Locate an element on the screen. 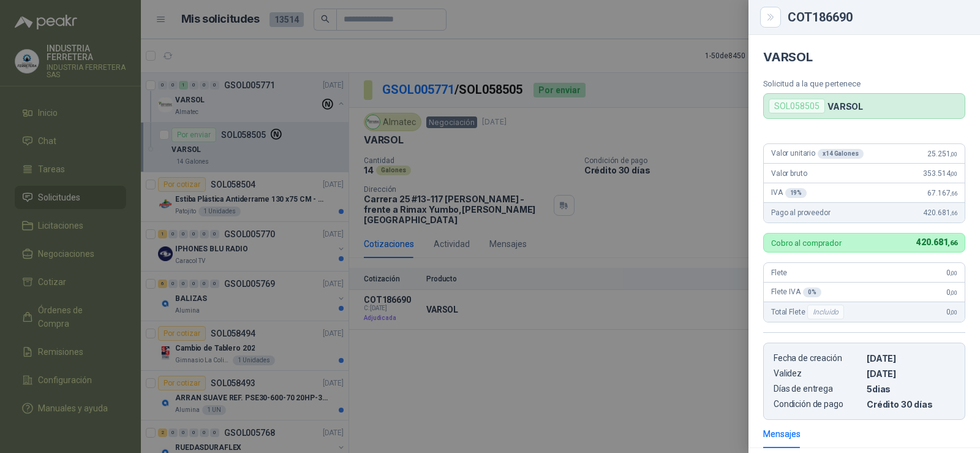 This screenshot has height=453, width=980. div: COT186690 is located at coordinates (876, 17).